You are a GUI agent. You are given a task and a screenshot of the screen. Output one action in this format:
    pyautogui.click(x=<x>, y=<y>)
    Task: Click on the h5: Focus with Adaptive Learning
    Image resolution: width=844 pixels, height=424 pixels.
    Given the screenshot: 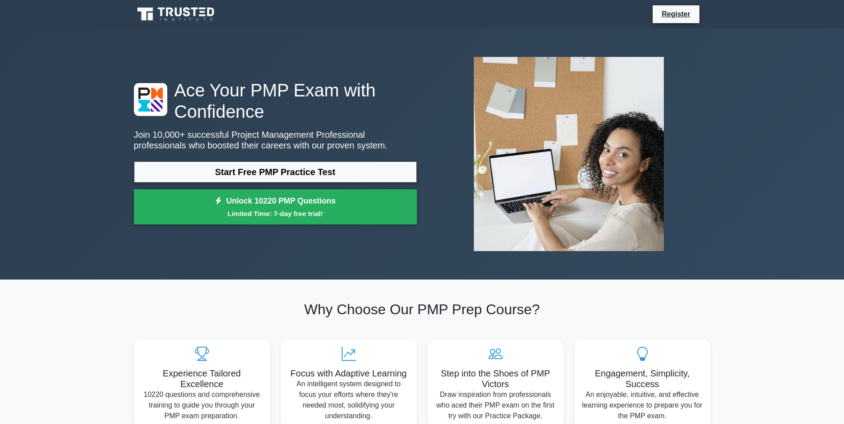 What is the action you would take?
    pyautogui.click(x=349, y=374)
    